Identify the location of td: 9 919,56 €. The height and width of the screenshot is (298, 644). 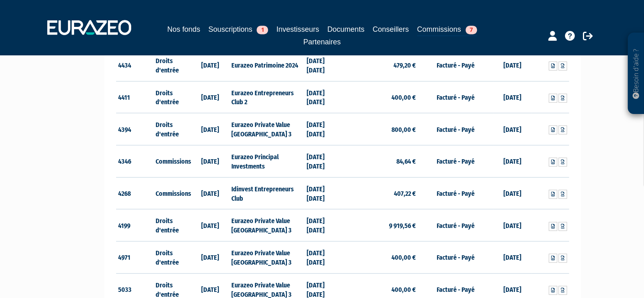
(380, 225).